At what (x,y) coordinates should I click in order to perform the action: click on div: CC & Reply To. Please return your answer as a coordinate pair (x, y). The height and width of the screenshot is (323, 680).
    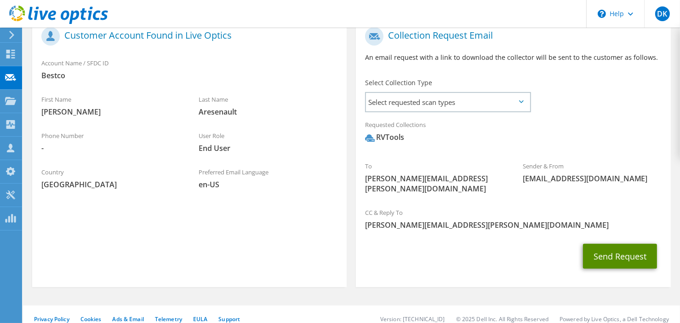
    Looking at the image, I should click on (513, 218).